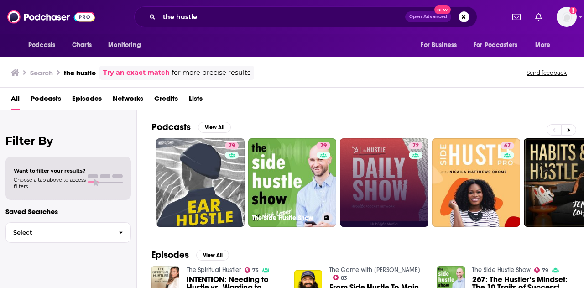  What do you see at coordinates (15, 100) in the screenshot?
I see `span: All` at bounding box center [15, 100].